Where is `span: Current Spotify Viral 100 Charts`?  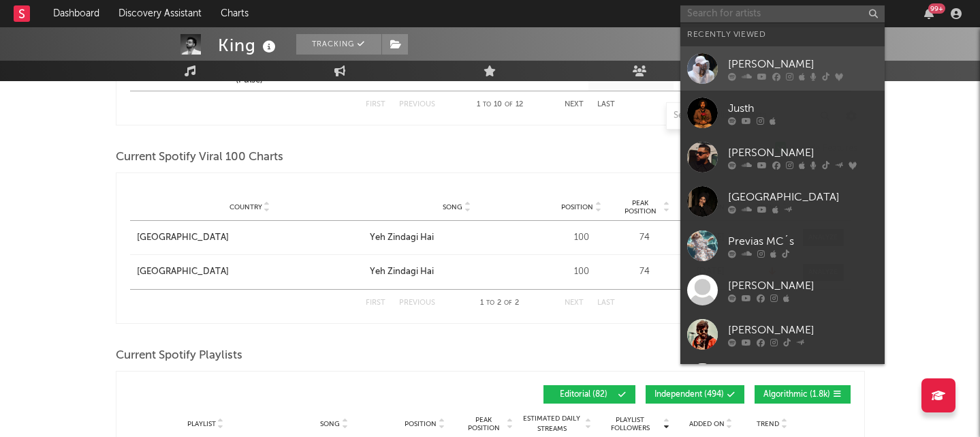
span: Current Spotify Viral 100 Charts is located at coordinates (200, 157).